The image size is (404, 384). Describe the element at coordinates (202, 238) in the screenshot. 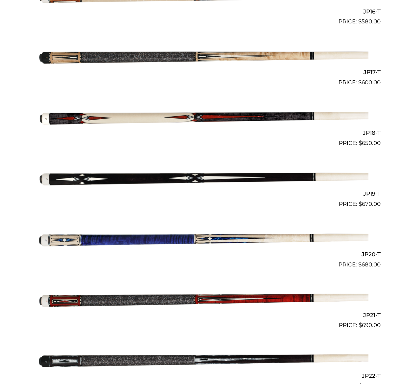

I see `img: JP20-T` at that location.